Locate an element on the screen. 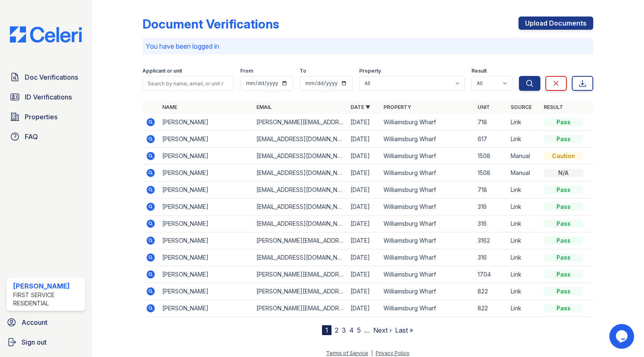  label: To is located at coordinates (303, 71).